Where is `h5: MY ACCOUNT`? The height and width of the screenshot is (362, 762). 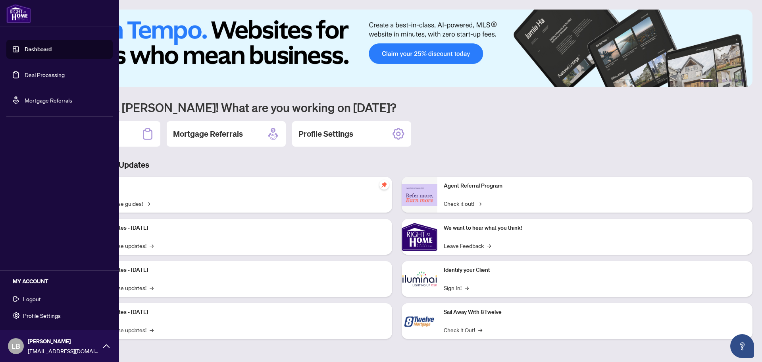
h5: MY ACCOUNT is located at coordinates (63, 281).